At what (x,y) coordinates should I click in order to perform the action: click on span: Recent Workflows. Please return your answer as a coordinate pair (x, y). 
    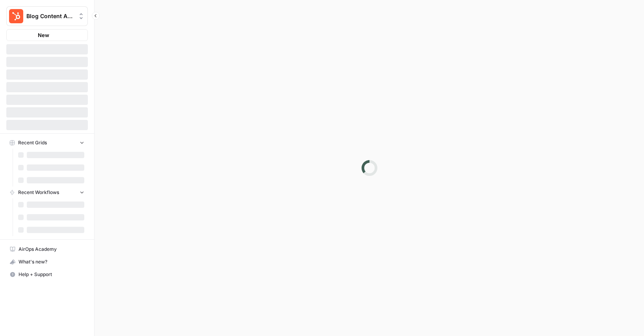
    Looking at the image, I should click on (38, 192).